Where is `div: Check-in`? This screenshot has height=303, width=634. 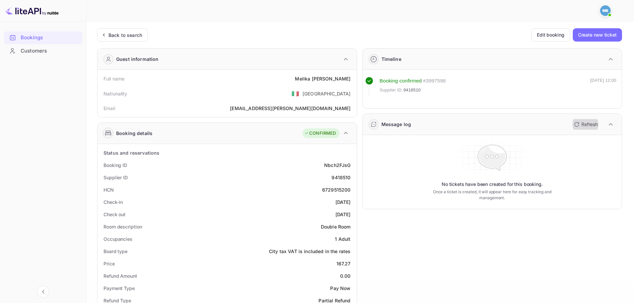
div: Check-in is located at coordinates (113, 202).